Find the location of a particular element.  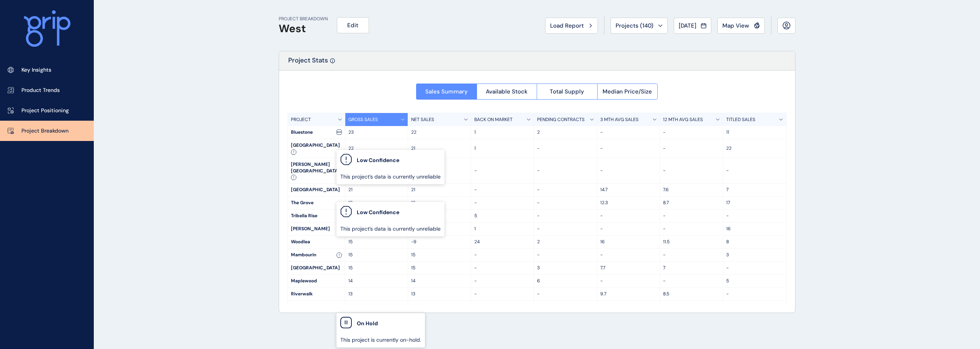

p: 7.6 is located at coordinates (691, 189).